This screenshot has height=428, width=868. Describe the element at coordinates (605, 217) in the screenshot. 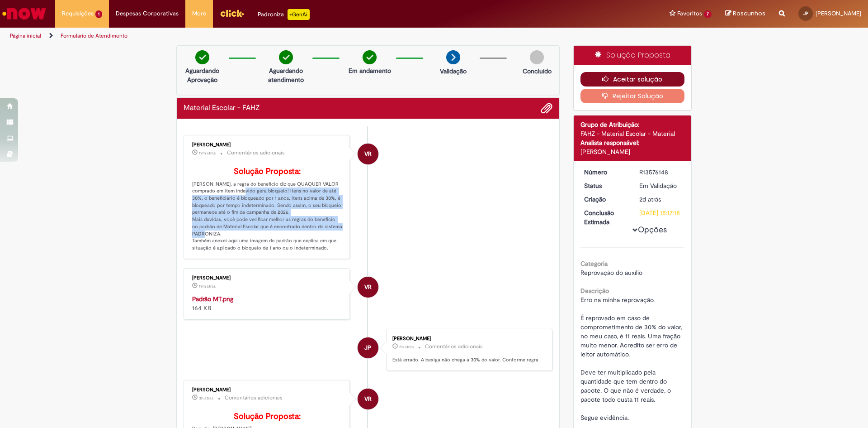

I see `dt: Conclusão Estimada` at that location.